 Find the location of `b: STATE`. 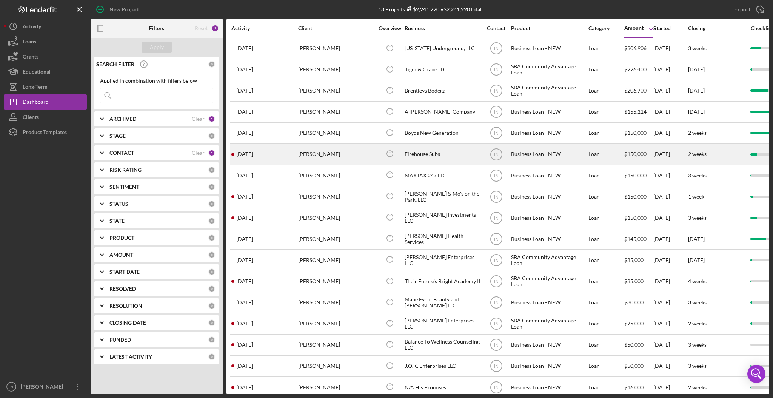

b: STATE is located at coordinates (117, 221).